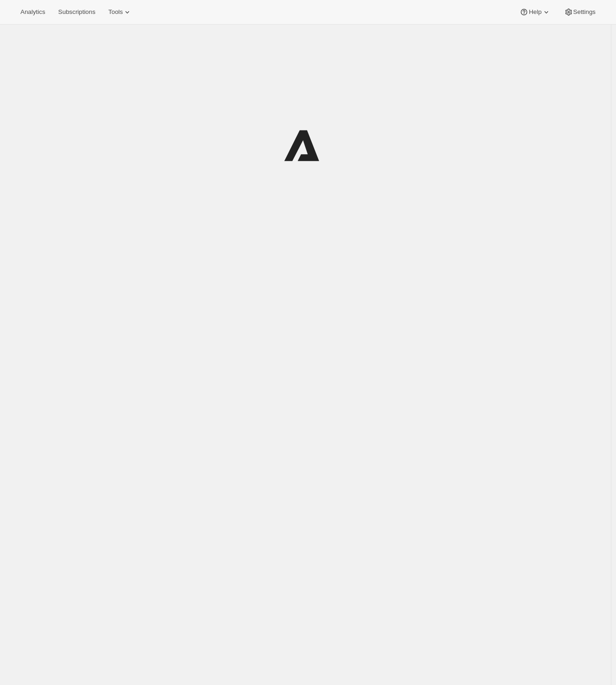 Image resolution: width=616 pixels, height=685 pixels. I want to click on button: Settings, so click(579, 12).